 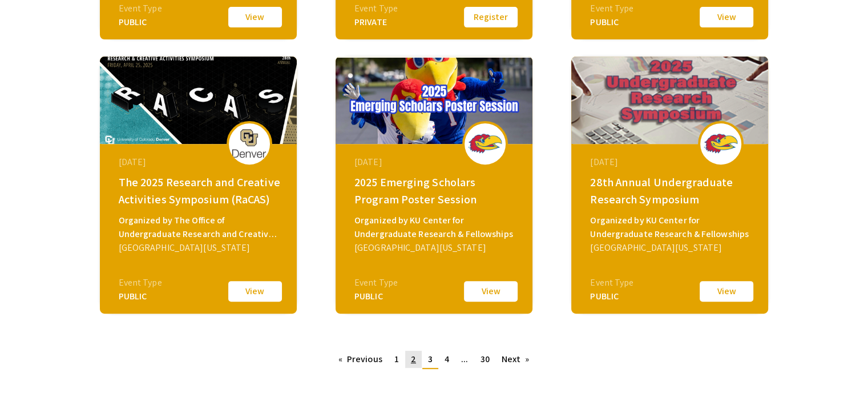 What do you see at coordinates (720, 144) in the screenshot?
I see `img: 28th-annual-undergraduate-research-symposium_eventLogo_83958f_.png` at bounding box center [720, 144].